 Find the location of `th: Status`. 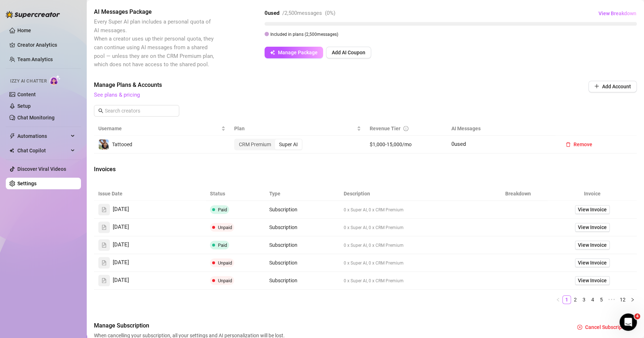

th: Status is located at coordinates (235, 193).